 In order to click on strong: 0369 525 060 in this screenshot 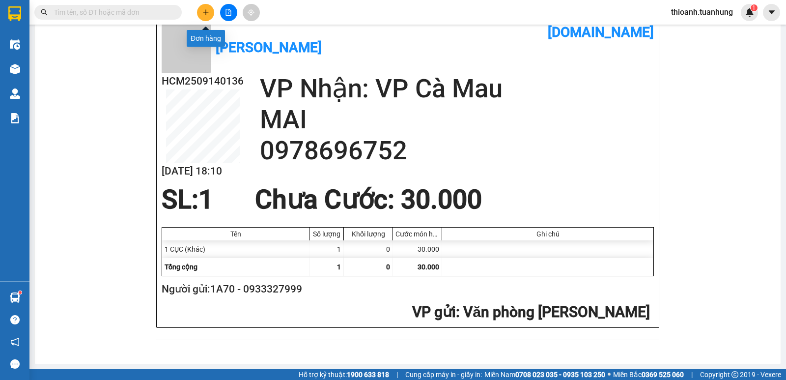, I will do `click(663, 374)`.